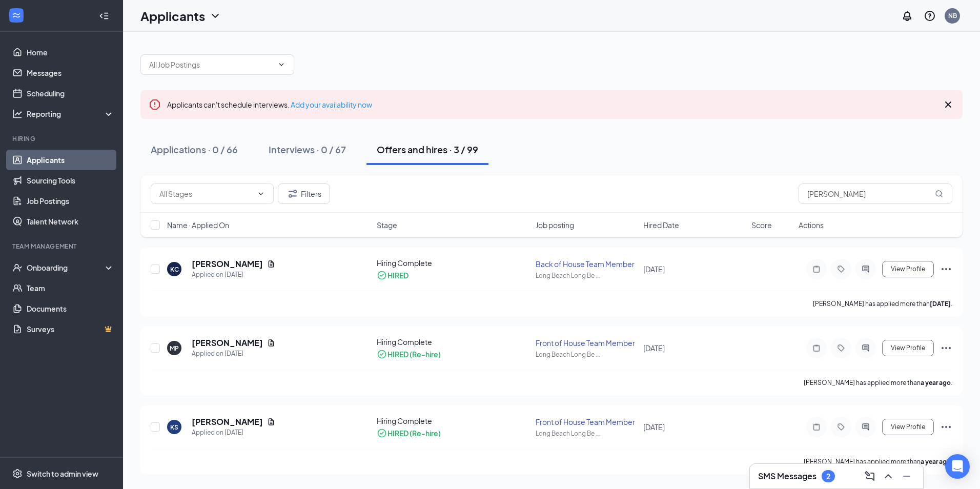 Image resolution: width=980 pixels, height=489 pixels. I want to click on a: Talent Network, so click(70, 221).